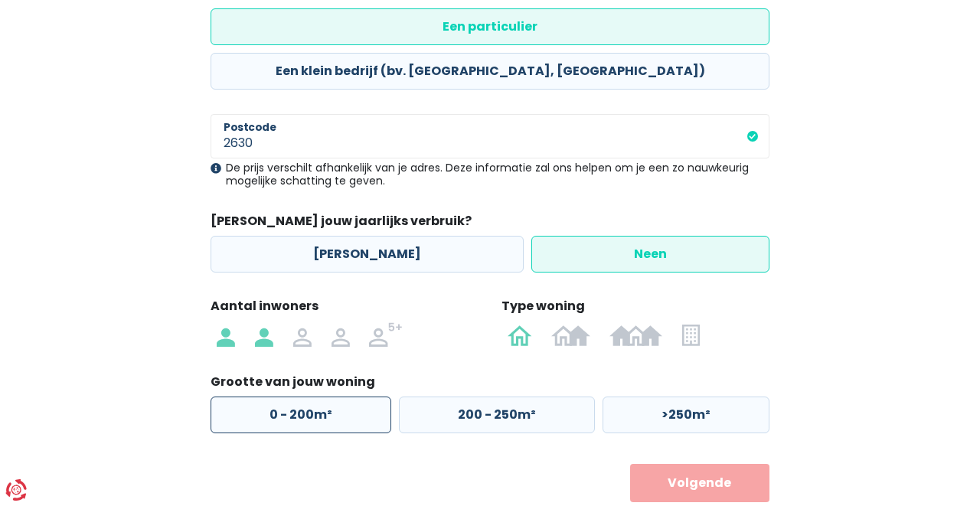 Image resolution: width=980 pixels, height=506 pixels. Describe the element at coordinates (302, 335) in the screenshot. I see `img: 3 personen` at that location.